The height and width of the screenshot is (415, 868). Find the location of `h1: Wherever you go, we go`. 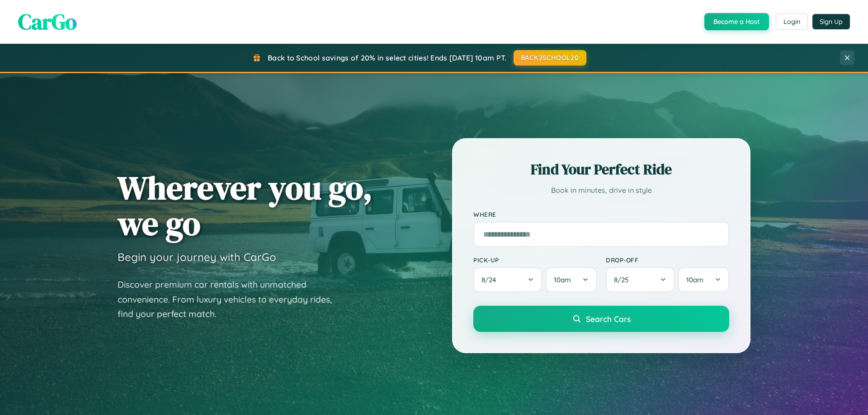

h1: Wherever you go, we go is located at coordinates (245, 206).